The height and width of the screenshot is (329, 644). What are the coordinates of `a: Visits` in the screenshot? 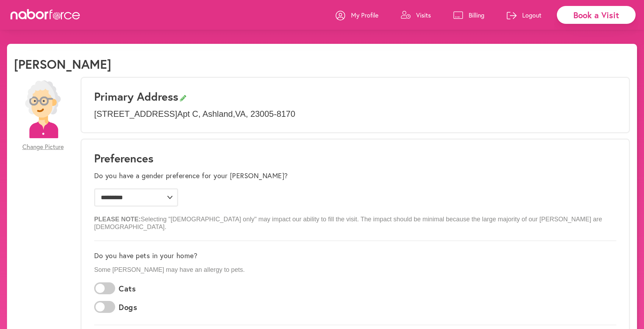 It's located at (416, 15).